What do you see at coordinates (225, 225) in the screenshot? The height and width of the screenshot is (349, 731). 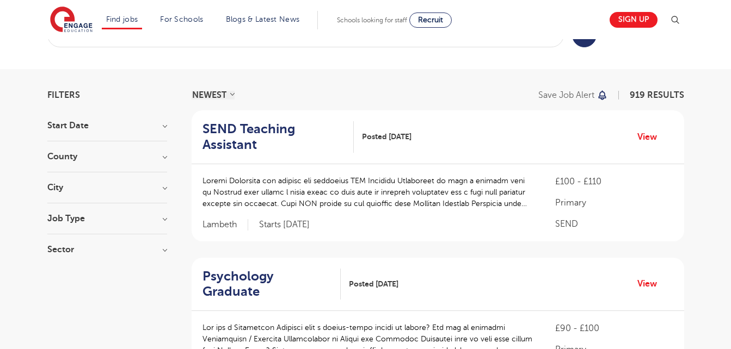 I see `span: Lambeth` at bounding box center [225, 225].